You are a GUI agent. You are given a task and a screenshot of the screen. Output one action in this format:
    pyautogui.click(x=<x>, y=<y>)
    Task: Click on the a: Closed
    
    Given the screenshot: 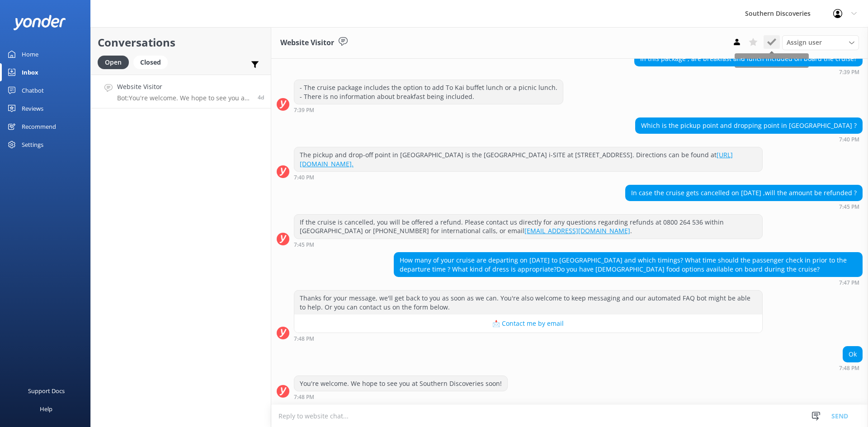 What is the action you would take?
    pyautogui.click(x=153, y=62)
    